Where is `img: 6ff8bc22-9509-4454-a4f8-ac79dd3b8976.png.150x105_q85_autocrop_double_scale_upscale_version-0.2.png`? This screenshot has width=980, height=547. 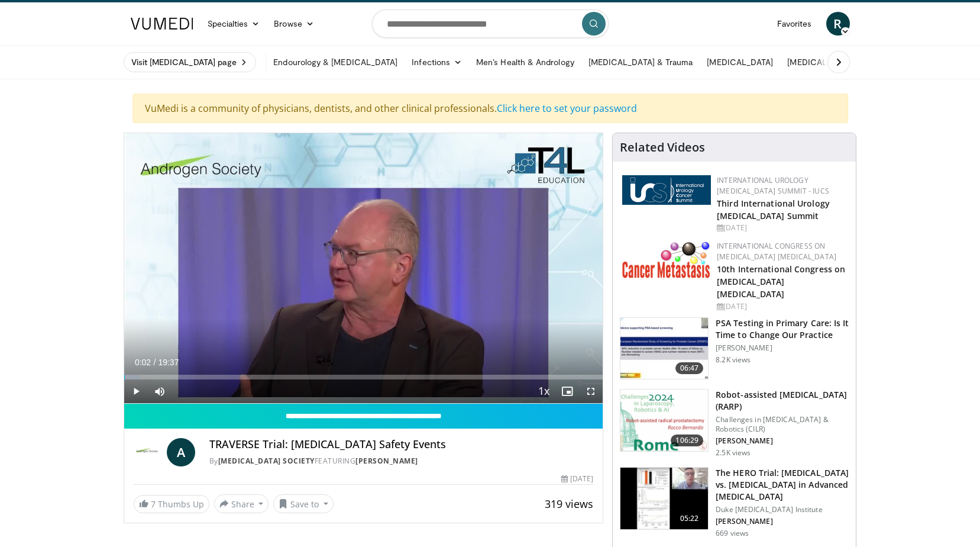 img: 6ff8bc22-9509-4454-a4f8-ac79dd3b8976.png.150x105_q85_autocrop_double_scale_upscale_version-0.2.png is located at coordinates (667, 259).